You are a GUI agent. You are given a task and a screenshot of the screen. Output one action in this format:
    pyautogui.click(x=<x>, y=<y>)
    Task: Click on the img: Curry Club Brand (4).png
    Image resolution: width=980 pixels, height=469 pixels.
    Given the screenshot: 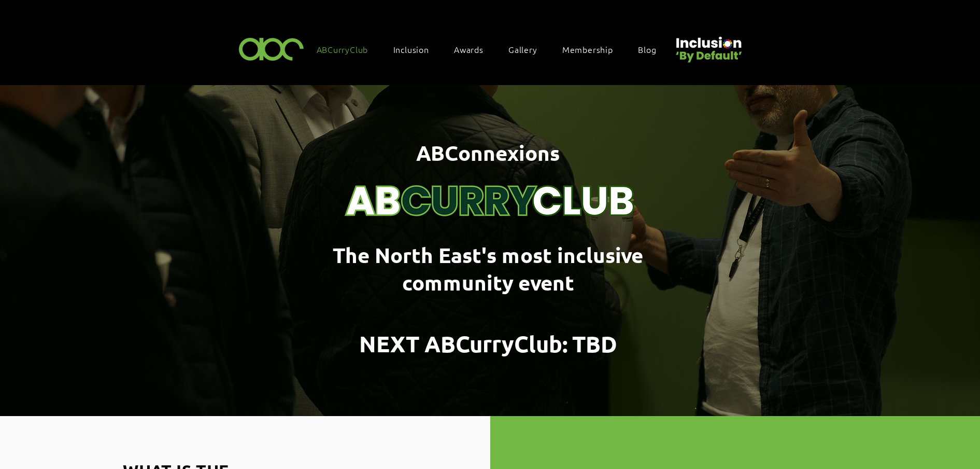 What is the action you would take?
    pyautogui.click(x=490, y=171)
    